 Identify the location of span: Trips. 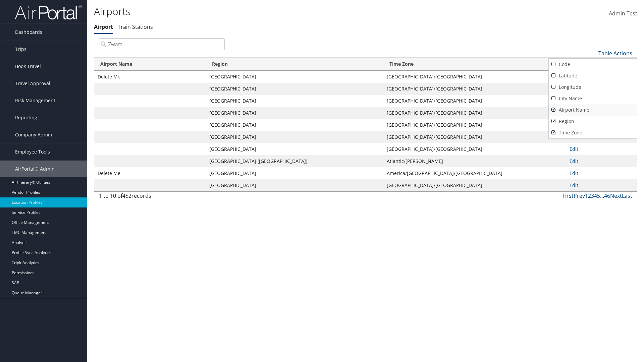
(21, 49).